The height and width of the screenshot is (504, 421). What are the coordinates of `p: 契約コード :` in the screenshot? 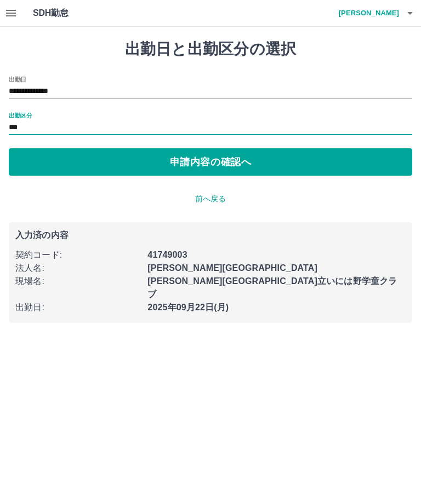 It's located at (78, 255).